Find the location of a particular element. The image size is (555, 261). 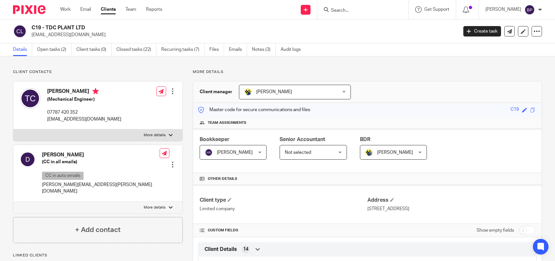

a: Email is located at coordinates (86, 9).